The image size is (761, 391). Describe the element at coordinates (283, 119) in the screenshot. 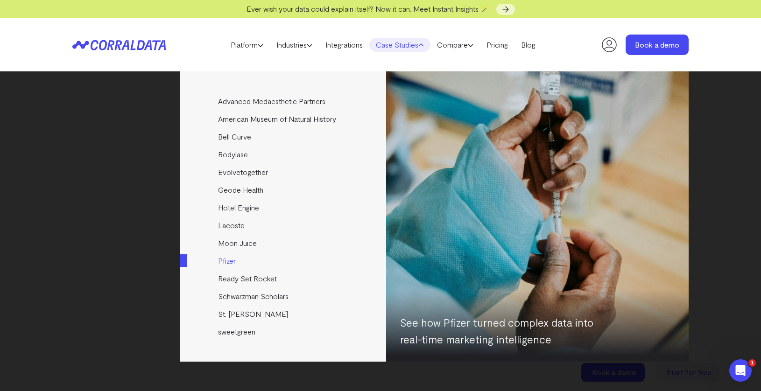

I see `a: American Museum of Natural History` at that location.